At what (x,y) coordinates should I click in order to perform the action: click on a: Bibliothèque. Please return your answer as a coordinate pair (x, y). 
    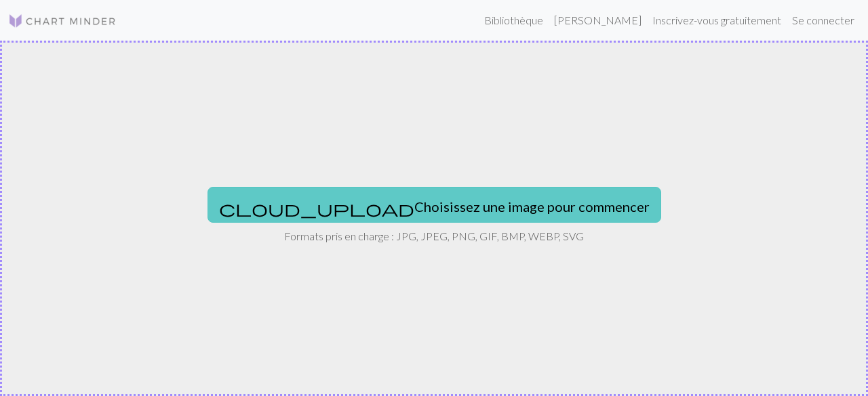
    Looking at the image, I should click on (513, 20).